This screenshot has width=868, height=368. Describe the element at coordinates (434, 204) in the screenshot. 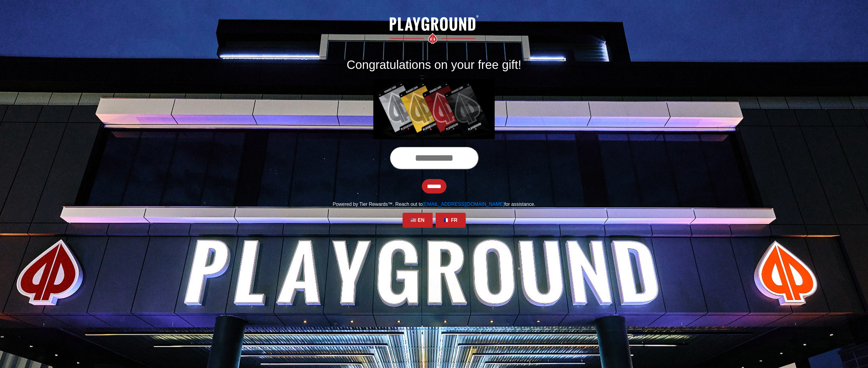

I see `span: Powered by Tier Rewards™. Reach out to for assistance.` at that location.